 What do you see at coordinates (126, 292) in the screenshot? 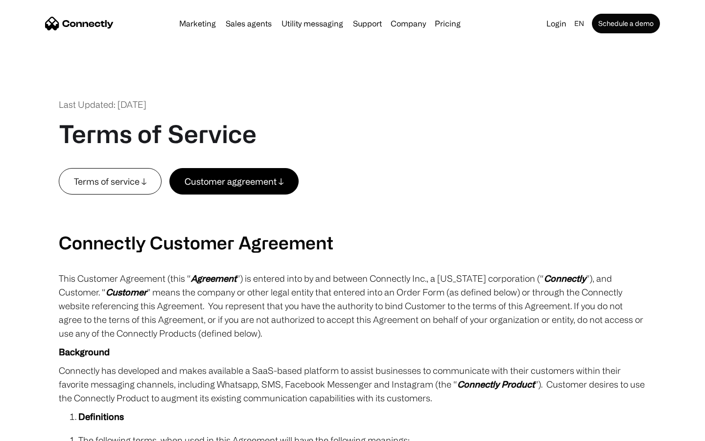
I see `em: Customer` at bounding box center [126, 292].